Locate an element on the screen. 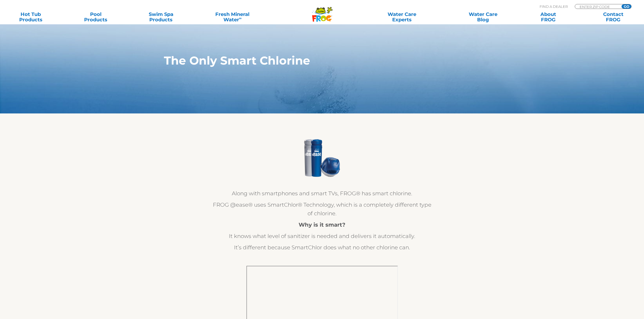 This screenshot has height=319, width=644. a: Water CareExperts is located at coordinates (402, 17).